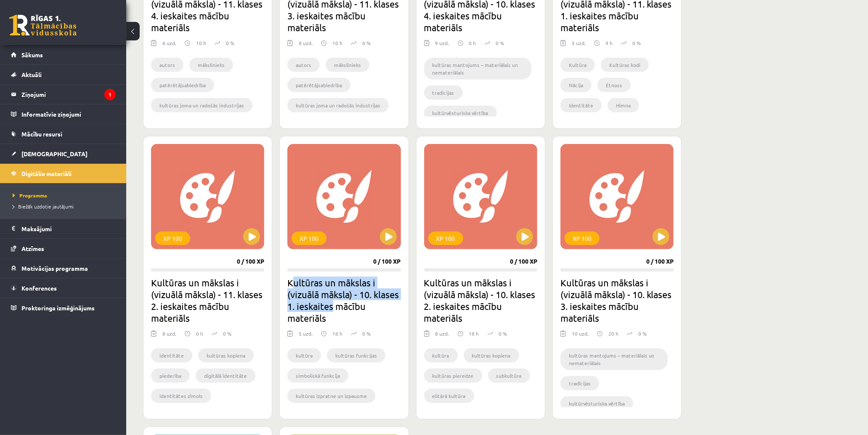 The width and height of the screenshot is (868, 435). I want to click on span: Digitālie materiāli, so click(46, 173).